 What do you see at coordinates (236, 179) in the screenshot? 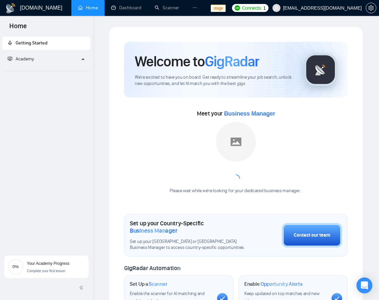
I see `span: loading` at bounding box center [236, 179].